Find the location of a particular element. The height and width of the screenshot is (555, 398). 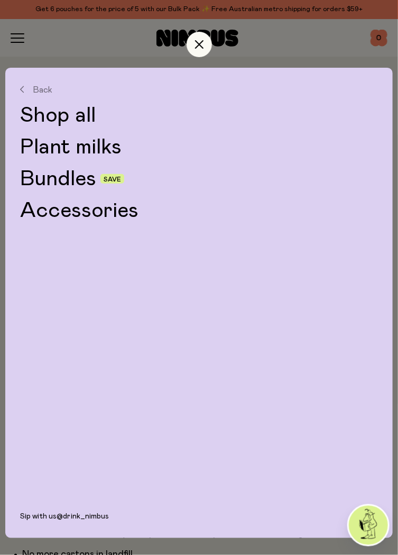

div: Sip with us is located at coordinates (199, 525).